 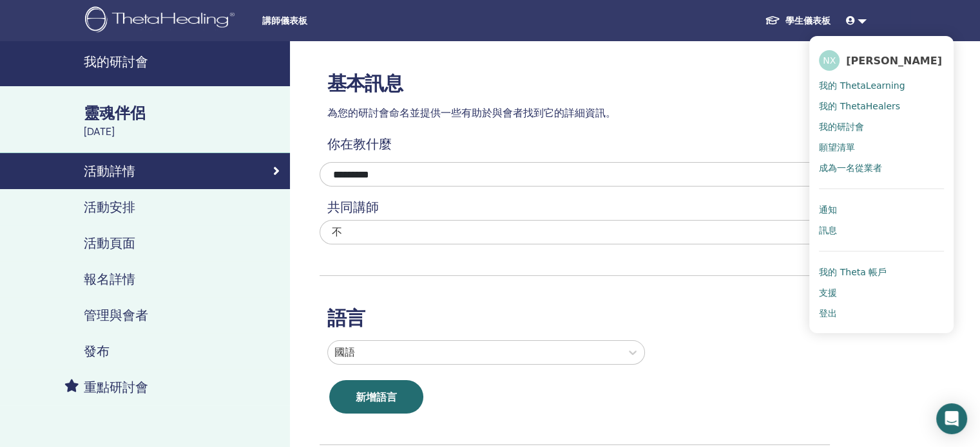 I want to click on font: 我的 Theta 帳戶, so click(x=852, y=272).